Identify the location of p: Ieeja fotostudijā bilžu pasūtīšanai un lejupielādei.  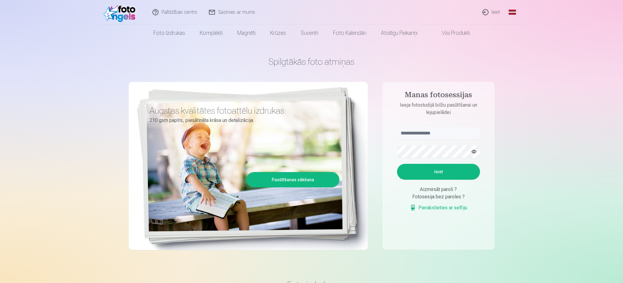
(439, 109).